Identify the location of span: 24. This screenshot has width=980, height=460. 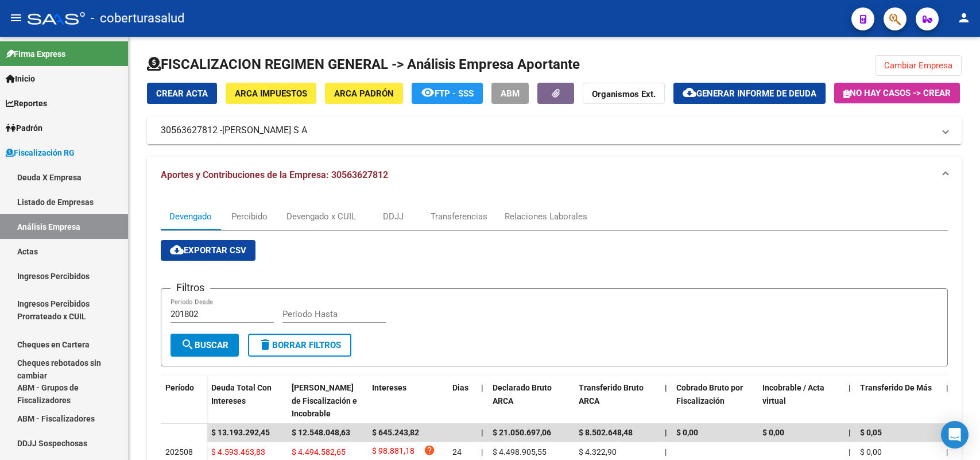
(457, 452).